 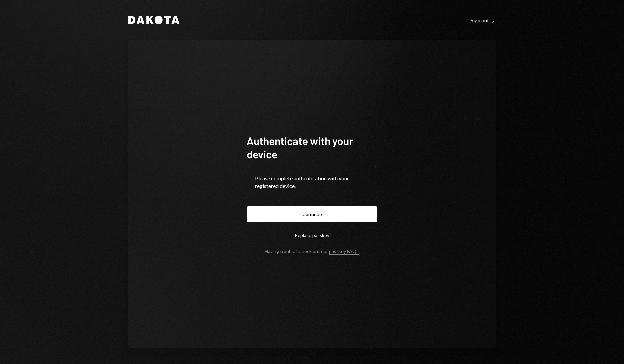 I want to click on a: passkey FAQs, so click(x=344, y=251).